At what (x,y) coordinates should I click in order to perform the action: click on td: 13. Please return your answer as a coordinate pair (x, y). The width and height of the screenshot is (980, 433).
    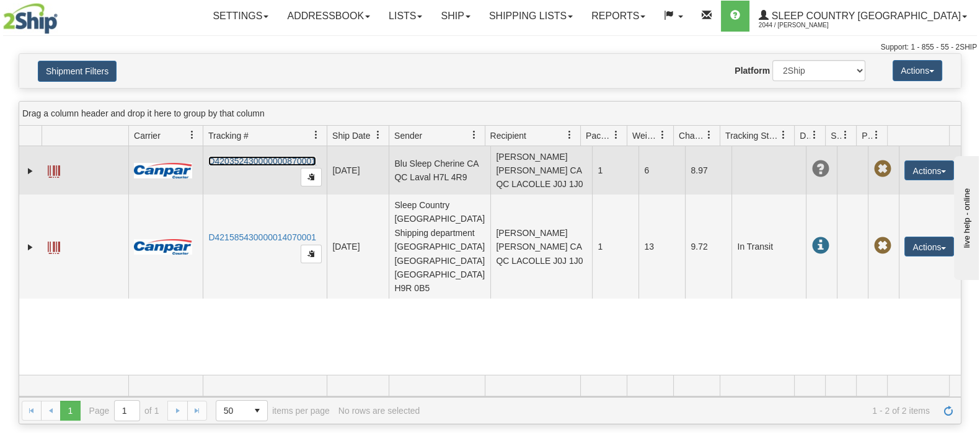
    Looking at the image, I should click on (661, 246).